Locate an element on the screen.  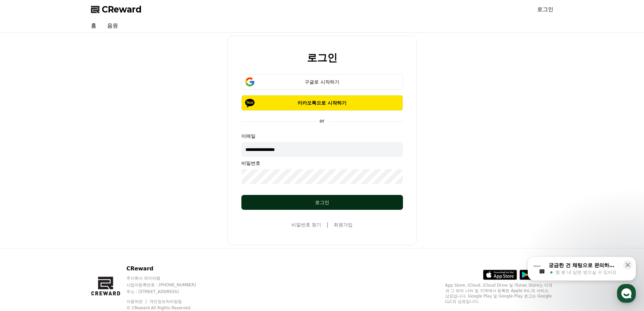
a: 이용약관 is located at coordinates (137, 301).